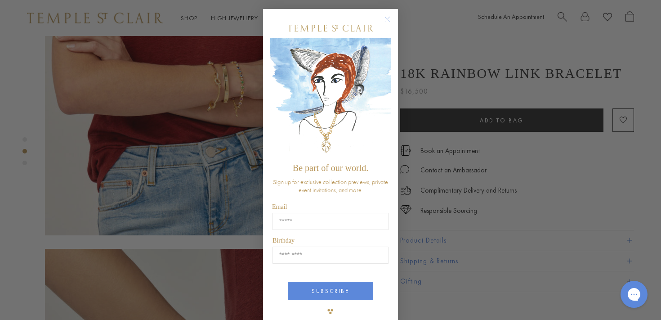 Image resolution: width=661 pixels, height=320 pixels. I want to click on span: Sign up for exclusive collection previews, private event invitations, and more., so click(331, 186).